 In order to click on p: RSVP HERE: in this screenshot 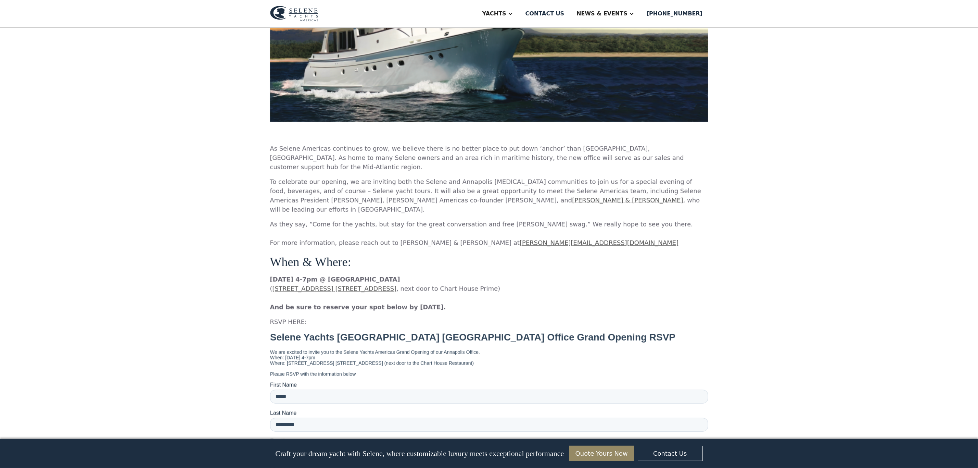, I will do `click(489, 321)`.